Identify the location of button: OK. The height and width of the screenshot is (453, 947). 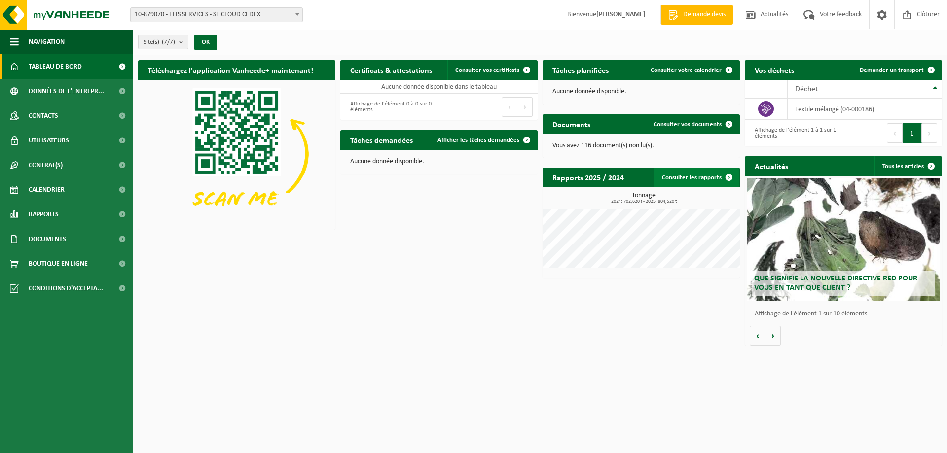
(206, 42).